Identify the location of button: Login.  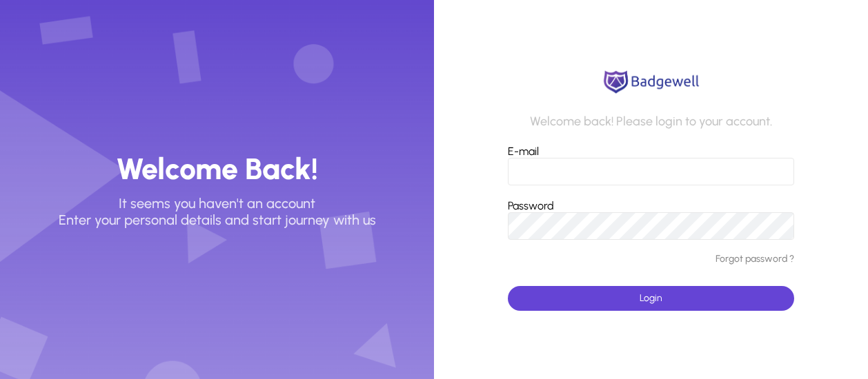
(651, 299).